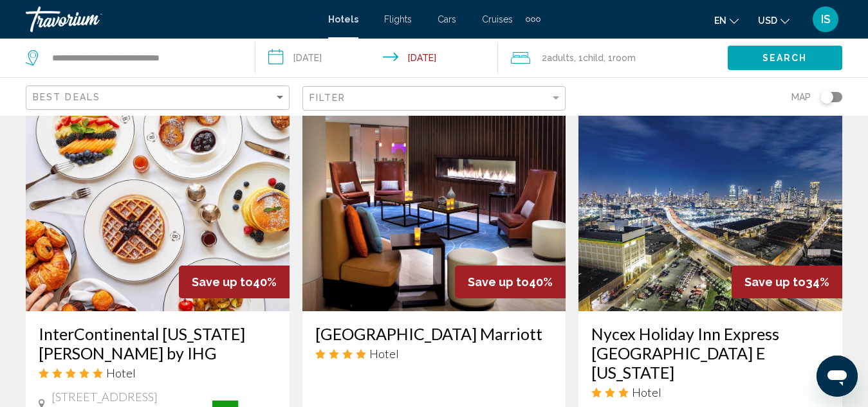 The image size is (868, 407). Describe the element at coordinates (594, 58) in the screenshot. I see `span: Child` at that location.